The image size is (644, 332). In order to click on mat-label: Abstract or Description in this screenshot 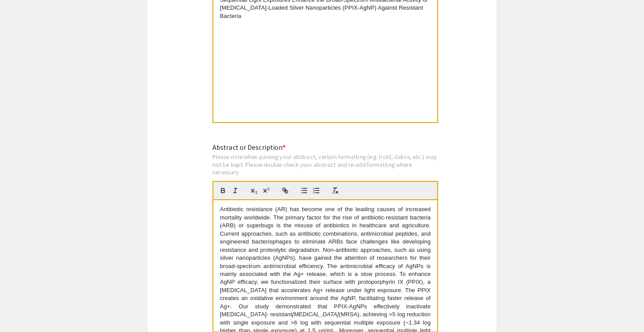, I will do `click(249, 148)`.